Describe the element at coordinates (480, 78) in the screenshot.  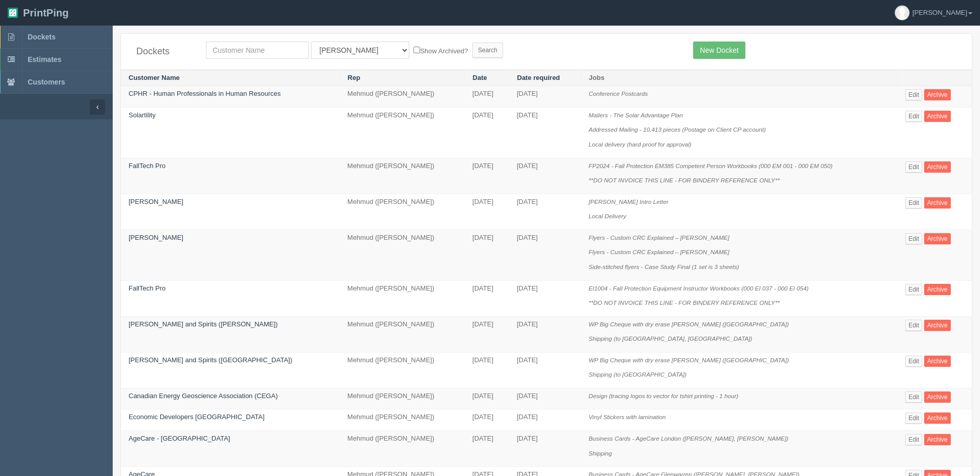
I see `a: Date` at that location.